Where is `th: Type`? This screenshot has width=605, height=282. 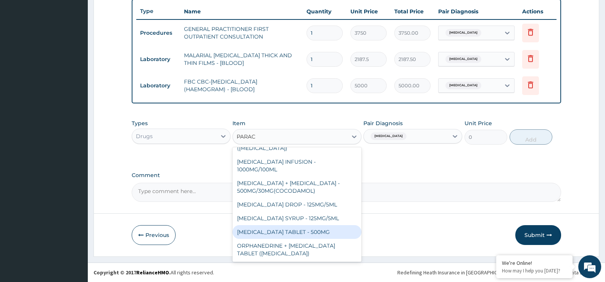
th: Type is located at coordinates (158, 11).